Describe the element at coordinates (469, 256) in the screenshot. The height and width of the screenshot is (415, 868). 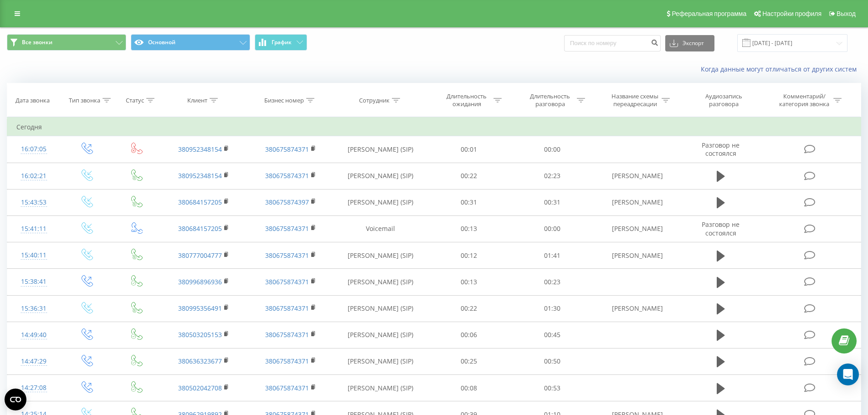
I see `td: 00:12` at that location.